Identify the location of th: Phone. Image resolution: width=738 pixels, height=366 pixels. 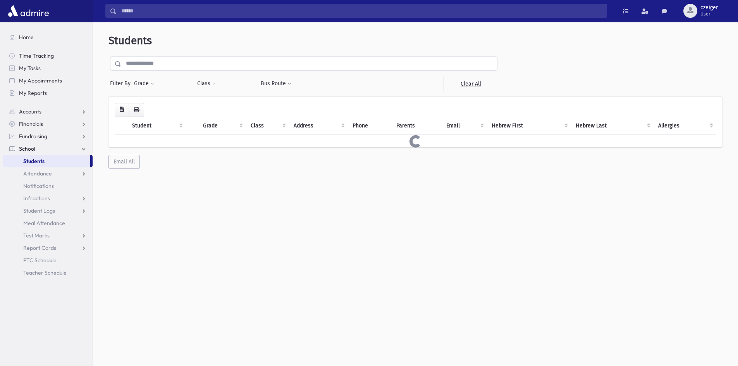
(370, 126).